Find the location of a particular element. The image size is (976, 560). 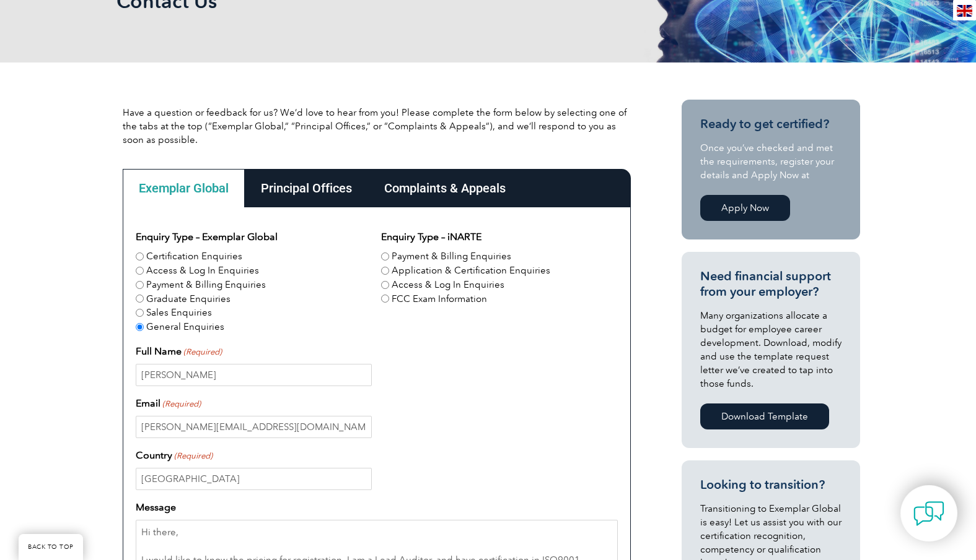

a: BACK TO TOP is located at coordinates (51, 547).